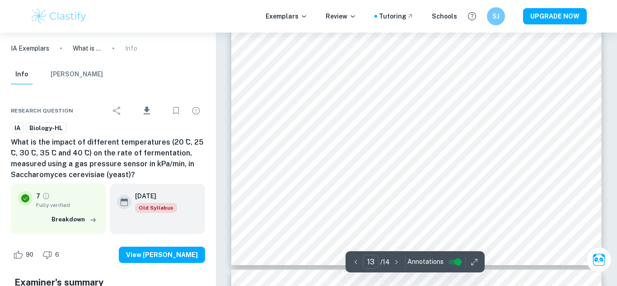  I want to click on a: IA, so click(17, 128).